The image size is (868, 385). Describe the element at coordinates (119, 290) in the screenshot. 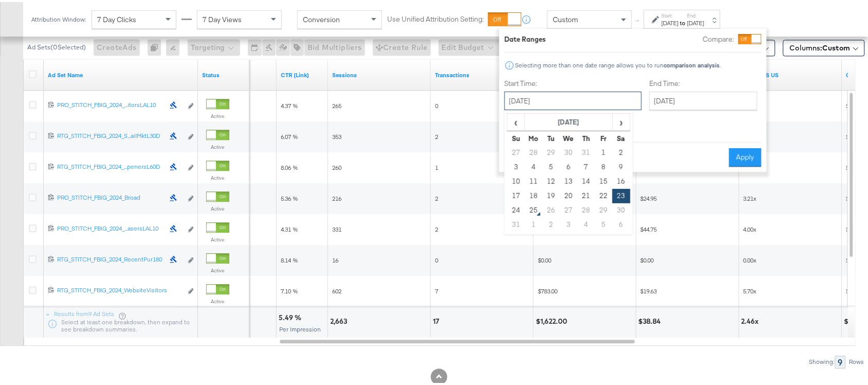

I see `a: RTG_STITCH_FBIG_2024_WebsiteVisitors` at that location.